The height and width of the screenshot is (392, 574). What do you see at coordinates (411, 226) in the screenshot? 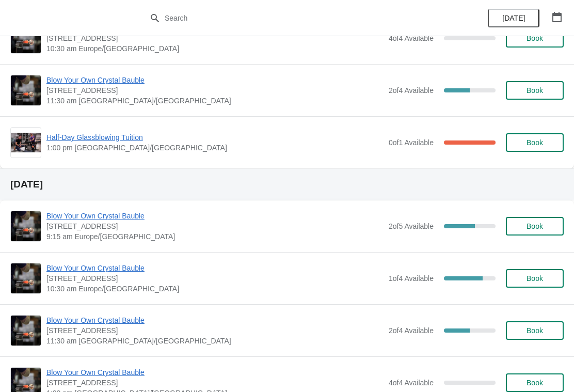
I see `span: 2 of 5 Available` at bounding box center [411, 226].